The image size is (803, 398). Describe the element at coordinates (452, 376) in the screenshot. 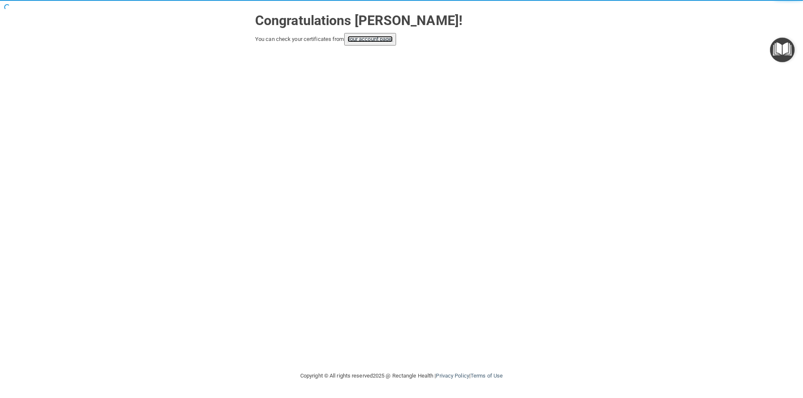

I see `a: Privacy Policy` at that location.